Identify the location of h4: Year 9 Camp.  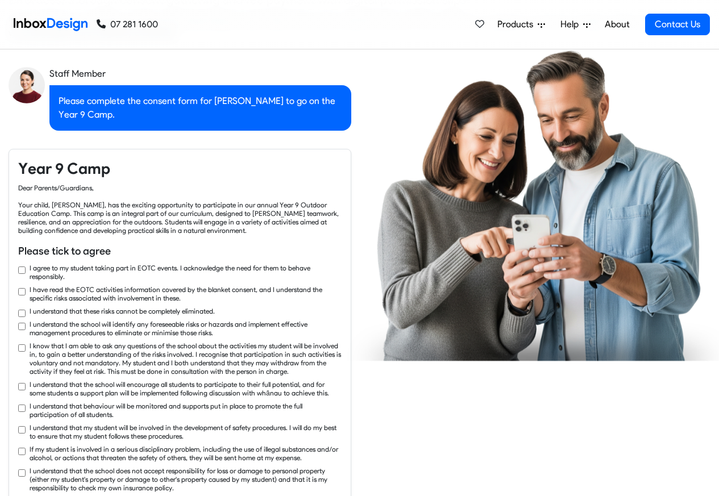
(180, 169).